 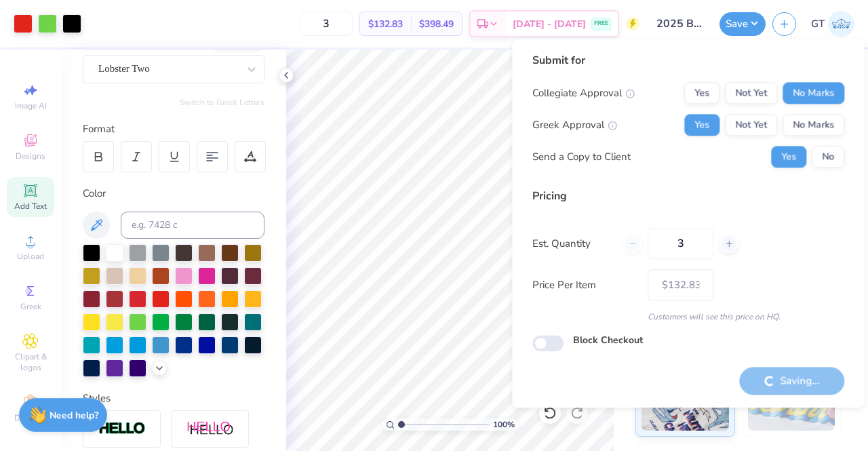 I want to click on div: Color, so click(x=174, y=193).